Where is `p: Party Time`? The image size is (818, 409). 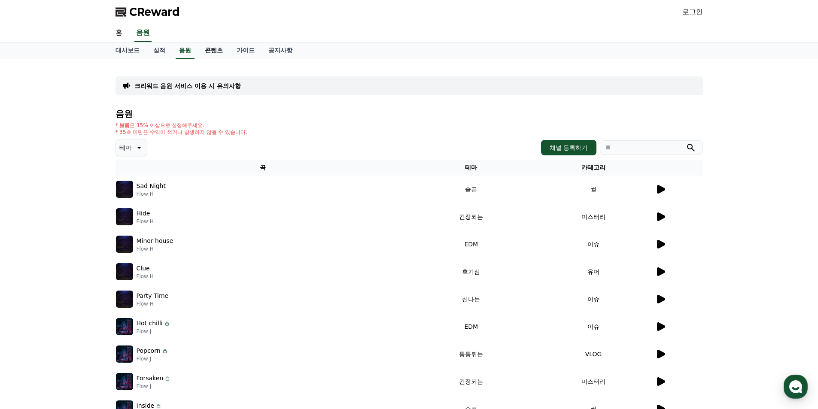
p: Party Time is located at coordinates (152, 296).